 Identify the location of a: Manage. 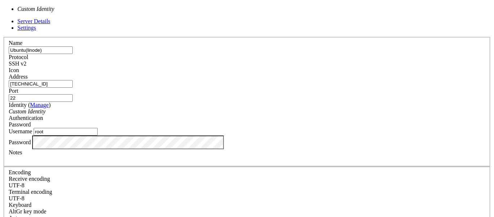
(39, 105).